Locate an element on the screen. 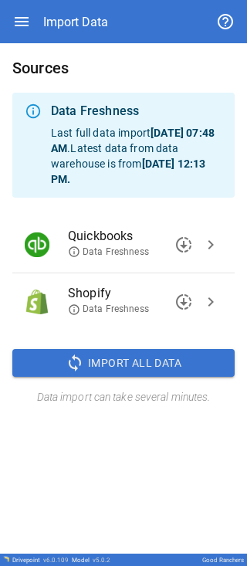 This screenshot has width=247, height=566. img: Quickbooks is located at coordinates (37, 245).